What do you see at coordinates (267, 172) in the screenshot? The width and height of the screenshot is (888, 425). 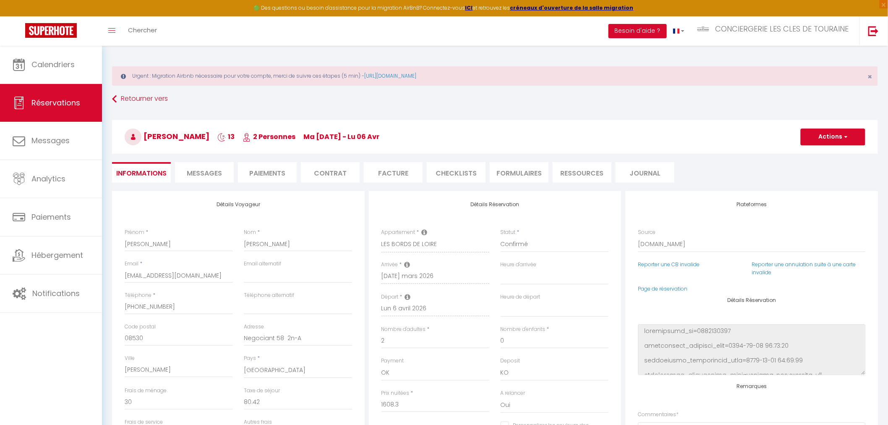 I see `li: Paiements` at bounding box center [267, 172].